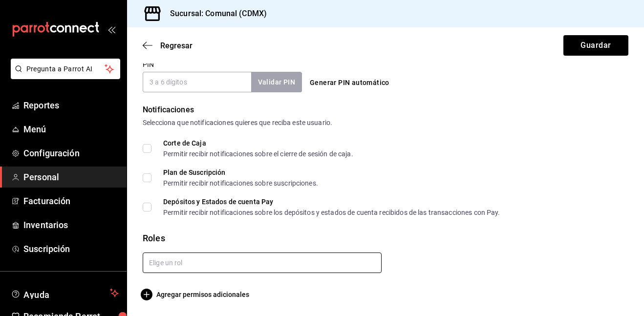  Describe the element at coordinates (196, 295) in the screenshot. I see `button: Agregar permisos adicionales` at that location.